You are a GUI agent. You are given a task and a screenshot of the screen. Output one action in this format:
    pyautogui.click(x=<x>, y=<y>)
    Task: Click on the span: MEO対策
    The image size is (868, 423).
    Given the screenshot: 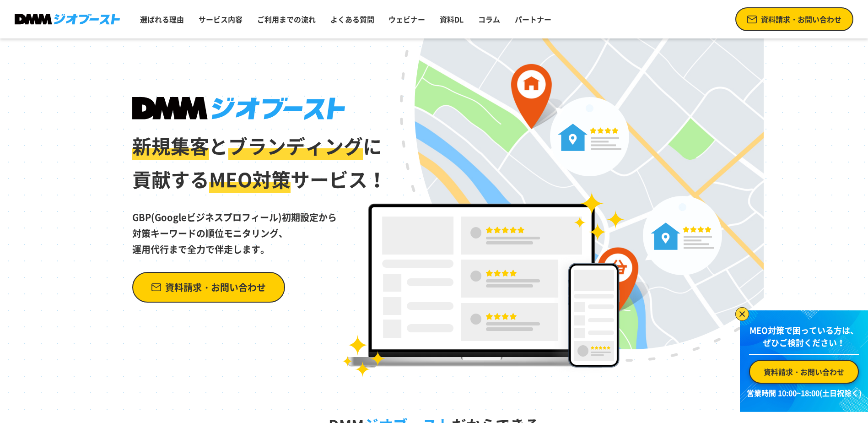 What is the action you would take?
    pyautogui.click(x=250, y=179)
    